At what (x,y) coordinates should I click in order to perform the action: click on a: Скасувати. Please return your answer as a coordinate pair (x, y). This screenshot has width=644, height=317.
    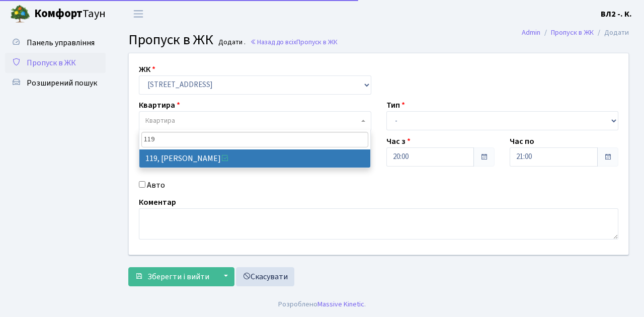
    Looking at the image, I should click on (266, 277).